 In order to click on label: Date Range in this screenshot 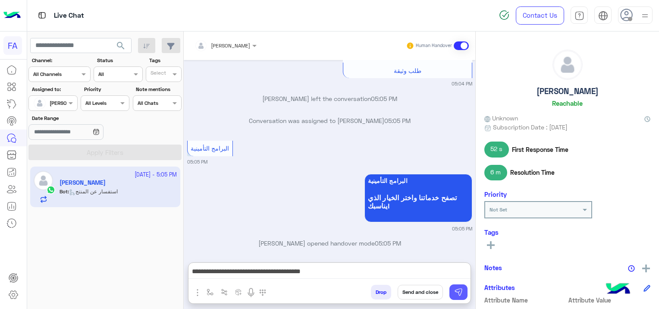, I will do `click(80, 118)`.